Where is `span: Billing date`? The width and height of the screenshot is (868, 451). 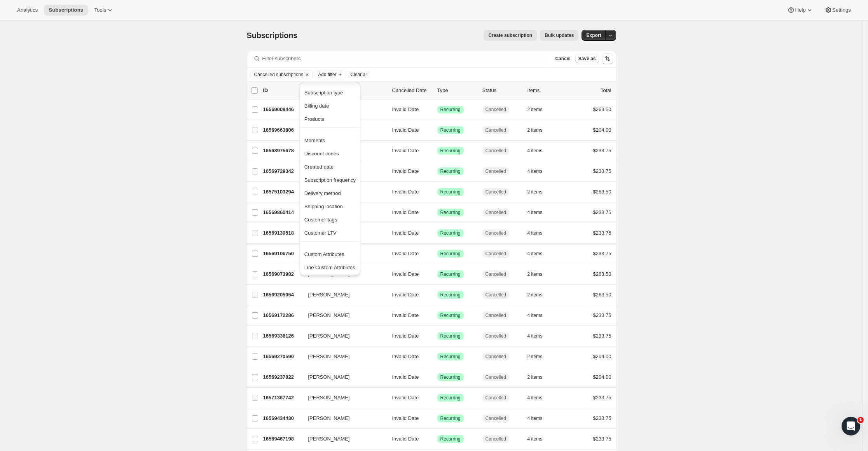 span: Billing date is located at coordinates (317, 106).